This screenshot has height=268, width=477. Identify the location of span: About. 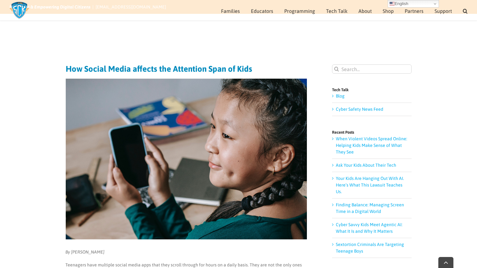
(365, 11).